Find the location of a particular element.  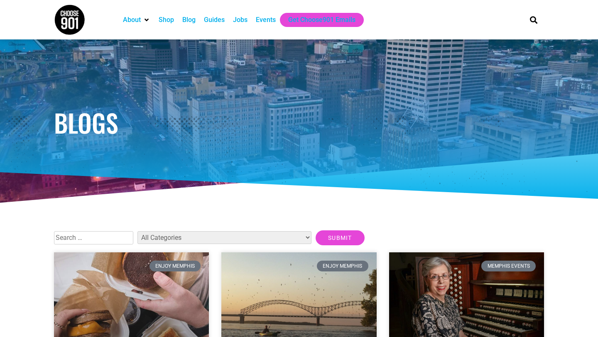

nav: Main nav is located at coordinates (317, 20).